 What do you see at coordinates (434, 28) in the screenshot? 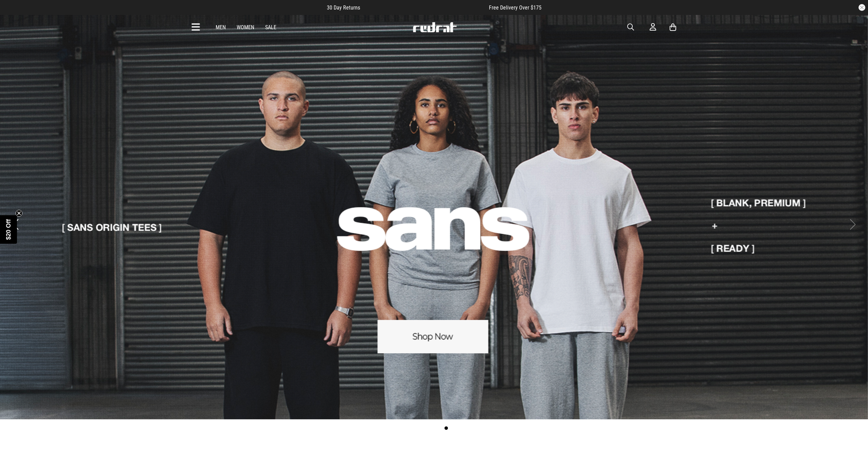
I see `img: Redrat logo` at bounding box center [434, 28].